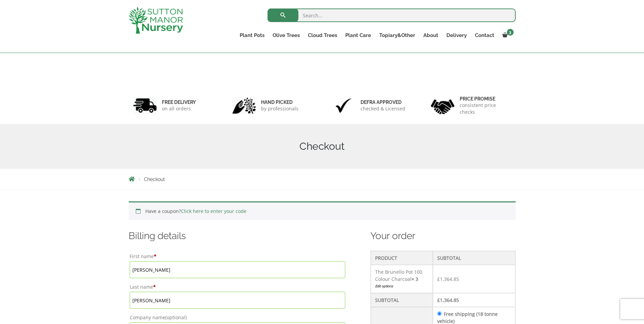  Describe the element at coordinates (486, 108) in the screenshot. I see `p: consistent price checks` at that location.